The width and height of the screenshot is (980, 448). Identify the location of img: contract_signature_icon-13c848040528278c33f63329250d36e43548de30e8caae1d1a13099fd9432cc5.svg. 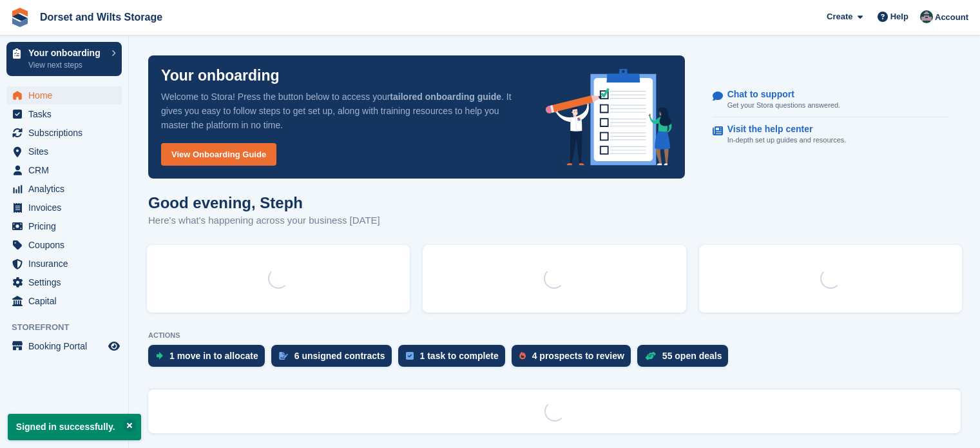
(283, 356).